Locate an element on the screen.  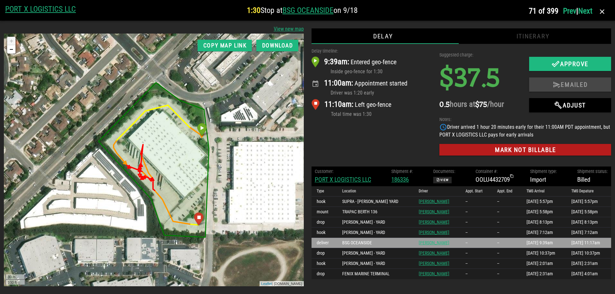
span: Inside geo-fence for 1:30 is located at coordinates (357, 71).